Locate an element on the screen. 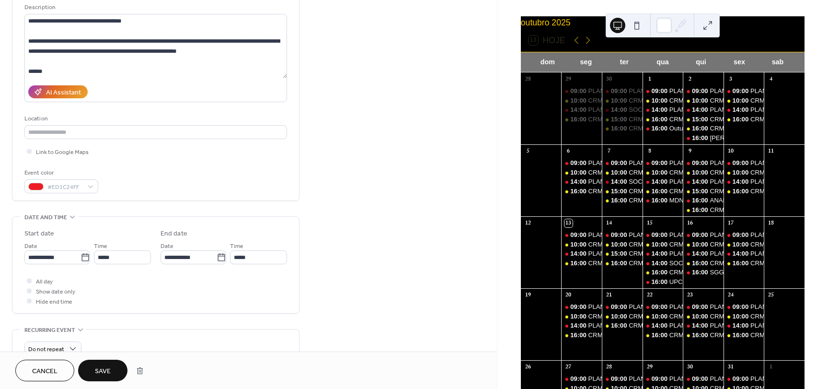 The image size is (828, 389). div: 30 is located at coordinates (609, 79).